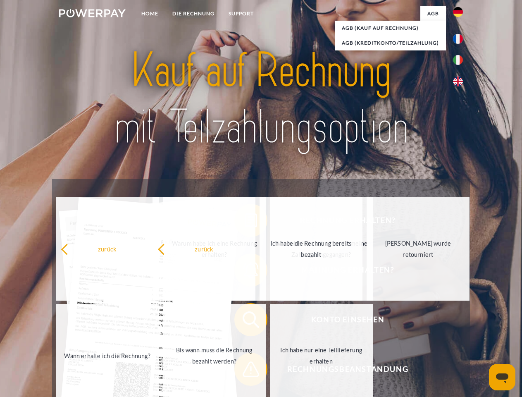 Image resolution: width=522 pixels, height=397 pixels. What do you see at coordinates (261, 99) in the screenshot?
I see `img: title-powerpay_de.svg` at bounding box center [261, 99].